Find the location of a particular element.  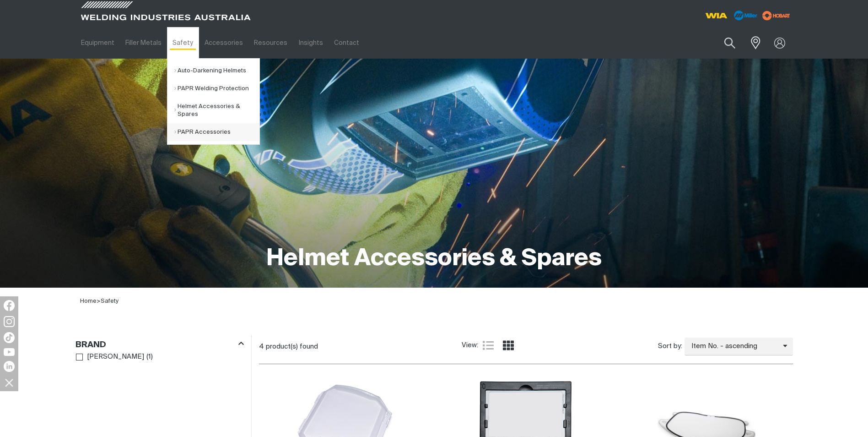

img: Facebook is located at coordinates (10, 305).